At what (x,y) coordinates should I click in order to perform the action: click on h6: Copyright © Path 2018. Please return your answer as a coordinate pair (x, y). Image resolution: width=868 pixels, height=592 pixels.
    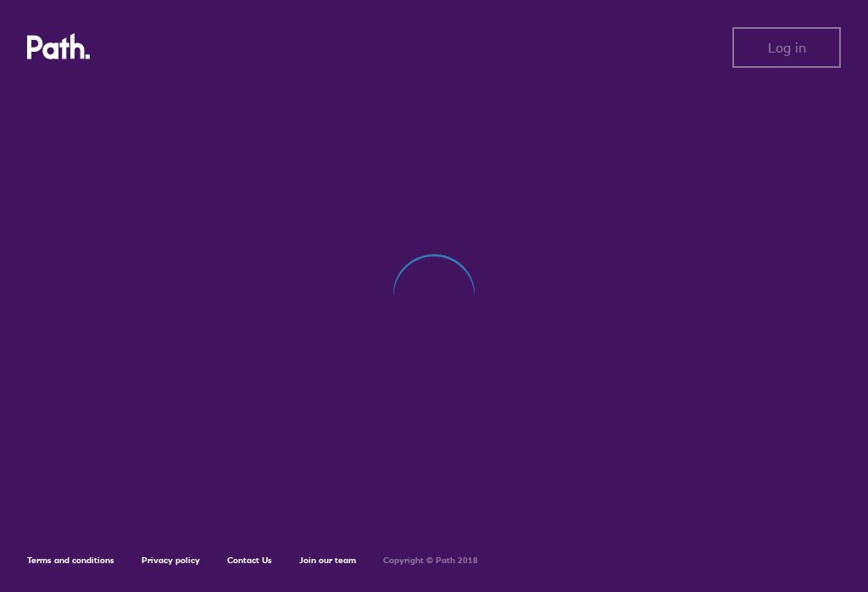
    Looking at the image, I should click on (430, 560).